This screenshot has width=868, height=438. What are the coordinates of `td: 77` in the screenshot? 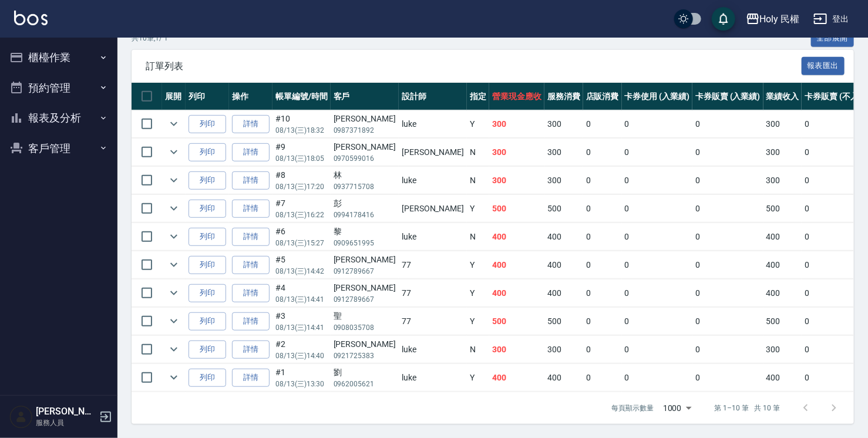 It's located at (433, 293).